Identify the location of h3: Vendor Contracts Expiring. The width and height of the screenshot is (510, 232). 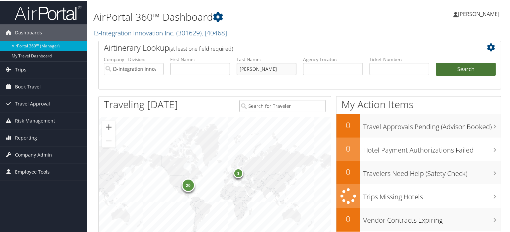
(432, 218).